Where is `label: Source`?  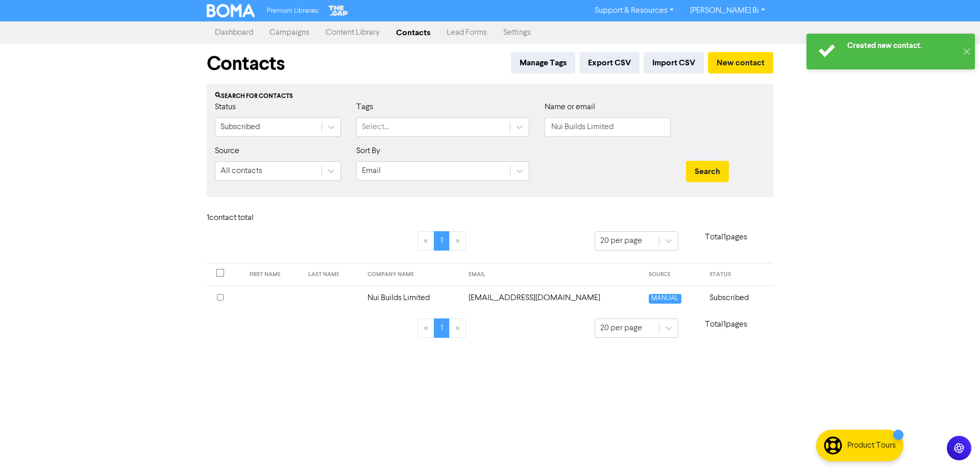
label: Source is located at coordinates (228, 151).